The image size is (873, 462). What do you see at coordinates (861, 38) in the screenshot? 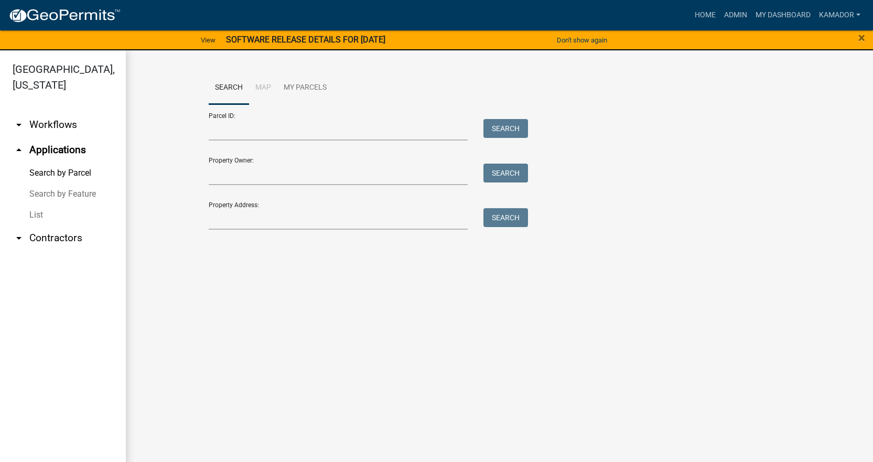
I see `button: Close` at bounding box center [861, 38].